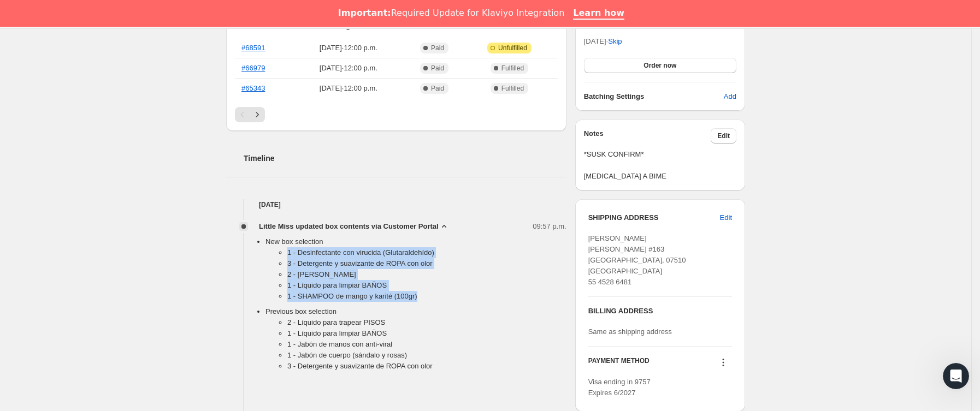 The image size is (980, 411). Describe the element at coordinates (647, 136) in the screenshot. I see `h3: Notes` at that location.